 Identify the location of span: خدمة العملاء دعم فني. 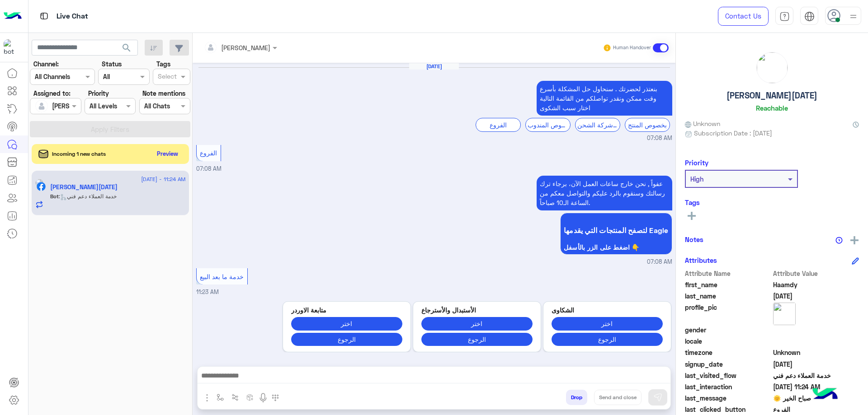
(816, 375).